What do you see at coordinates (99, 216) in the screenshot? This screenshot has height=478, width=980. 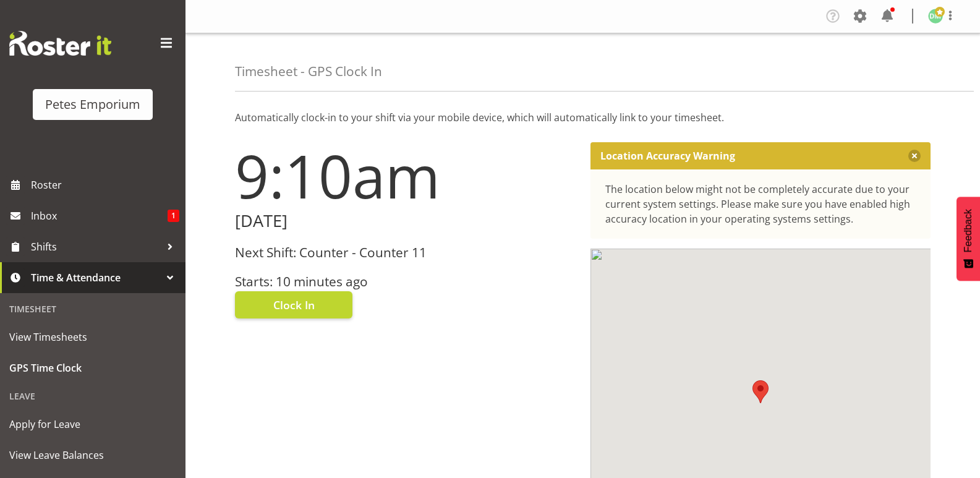 I see `span: Inbox` at bounding box center [99, 216].